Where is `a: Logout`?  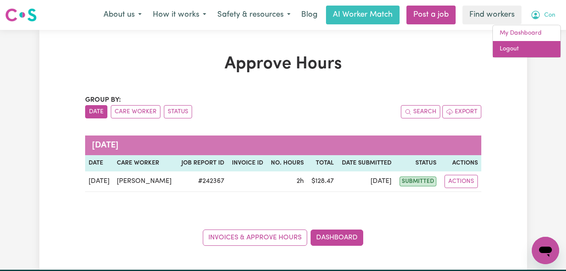 a: Logout is located at coordinates (527, 49).